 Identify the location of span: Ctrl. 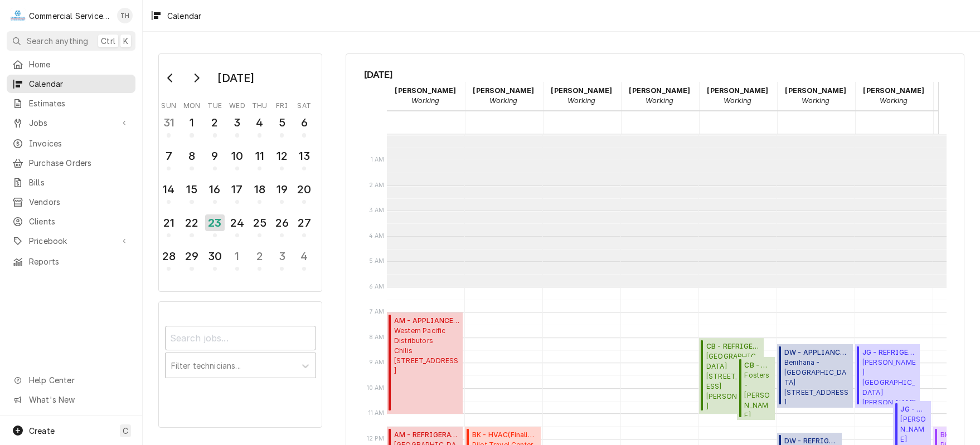
(108, 41).